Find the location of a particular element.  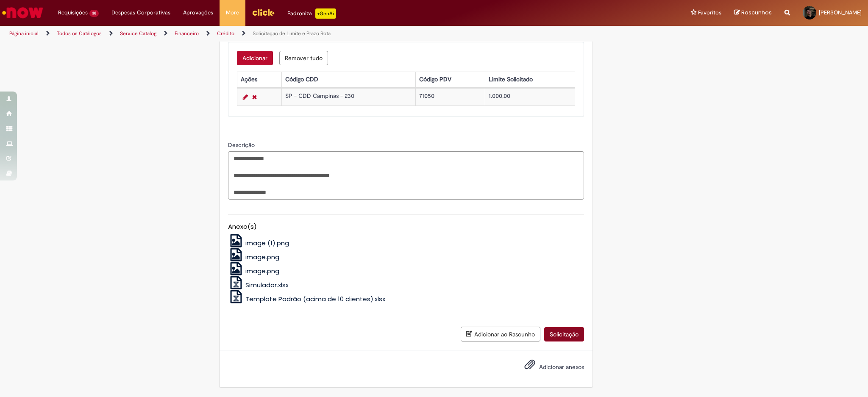

span: Simulador.xlsx is located at coordinates (267, 285).